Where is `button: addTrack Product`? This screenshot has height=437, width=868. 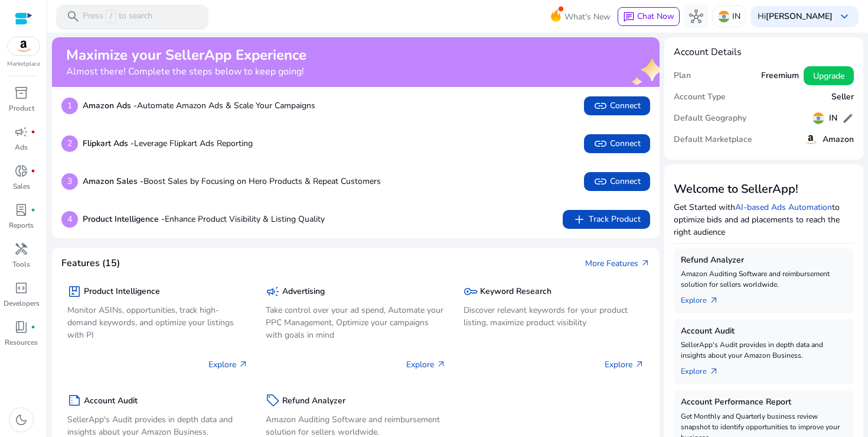 button: addTrack Product is located at coordinates (607, 219).